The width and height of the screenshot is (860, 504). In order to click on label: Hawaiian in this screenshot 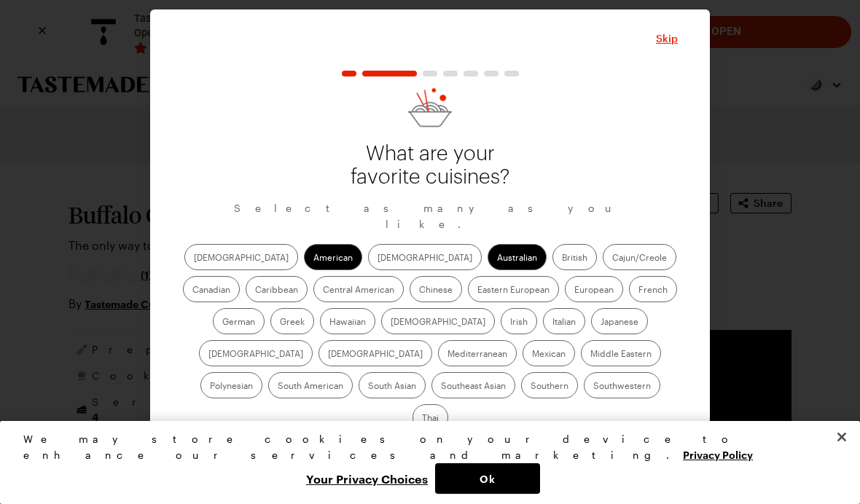, I will do `click(348, 321)`.